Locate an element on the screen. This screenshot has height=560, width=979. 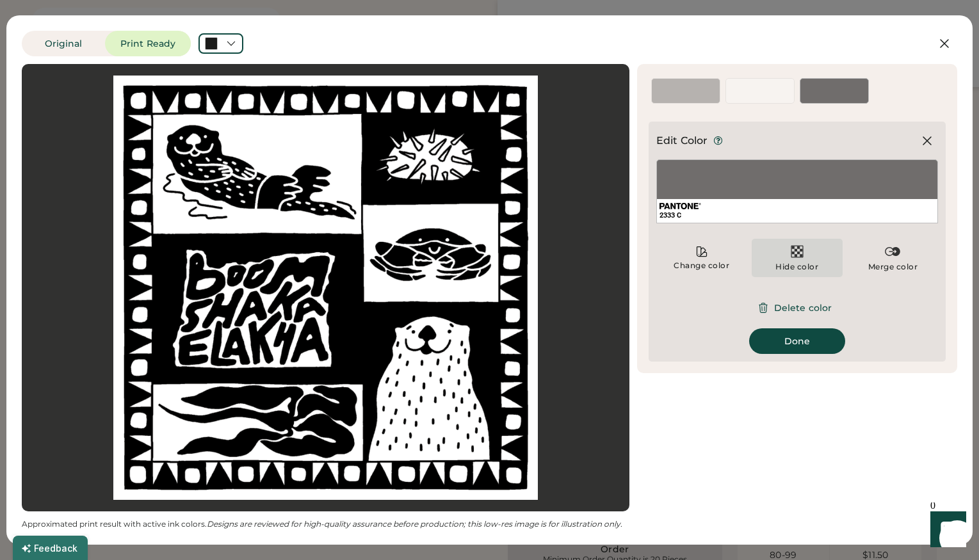
img: Merge%20Color.svg is located at coordinates (893, 251).